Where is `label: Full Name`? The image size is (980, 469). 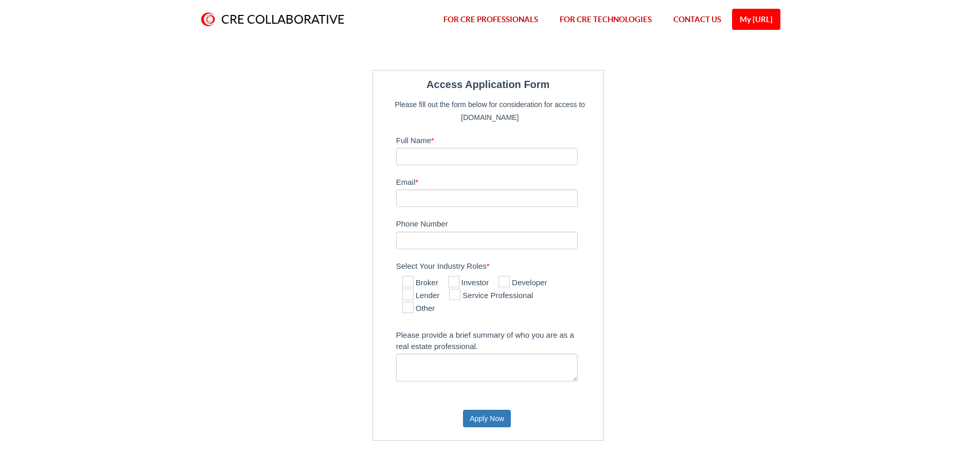 label: Full Name is located at coordinates (497, 139).